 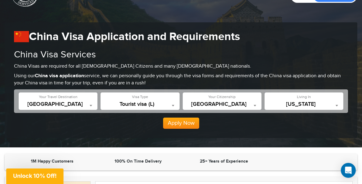 What do you see at coordinates (304, 97) in the screenshot?
I see `label: Living In` at bounding box center [304, 97].